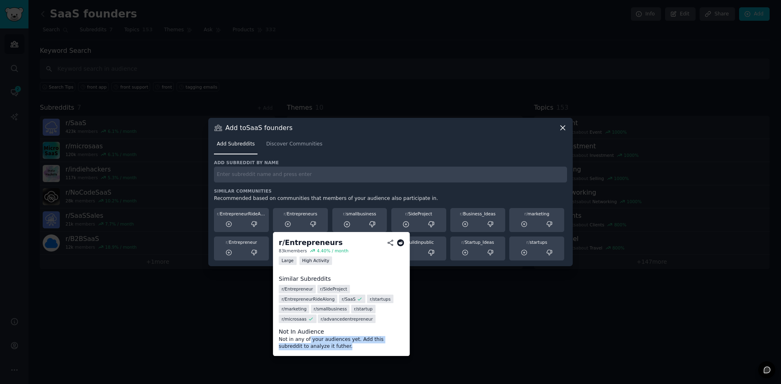 The width and height of the screenshot is (781, 384). What do you see at coordinates (235, 146) in the screenshot?
I see `a: Add Subreddits` at bounding box center [235, 146].